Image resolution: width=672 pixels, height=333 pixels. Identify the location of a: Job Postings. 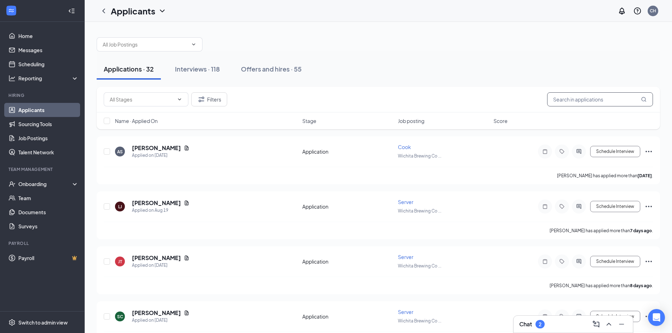
(48, 138).